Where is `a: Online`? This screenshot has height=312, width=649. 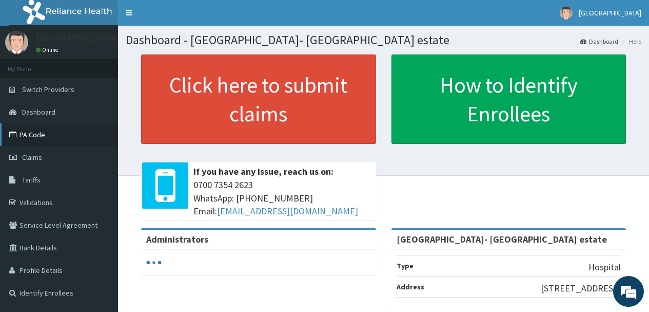
a: Online is located at coordinates (48, 50).